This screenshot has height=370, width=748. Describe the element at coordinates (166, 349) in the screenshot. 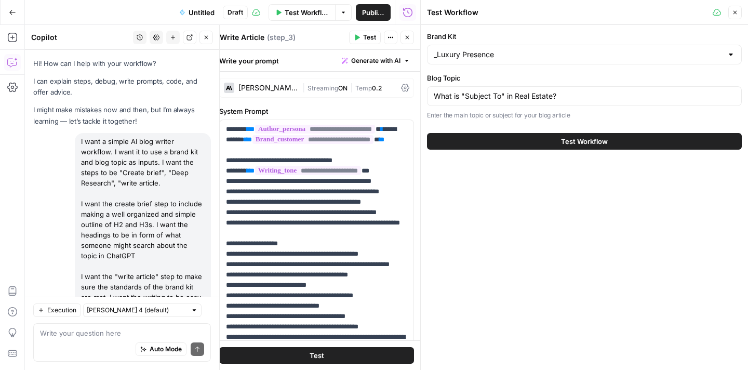

I see `span: Auto Mode` at that location.